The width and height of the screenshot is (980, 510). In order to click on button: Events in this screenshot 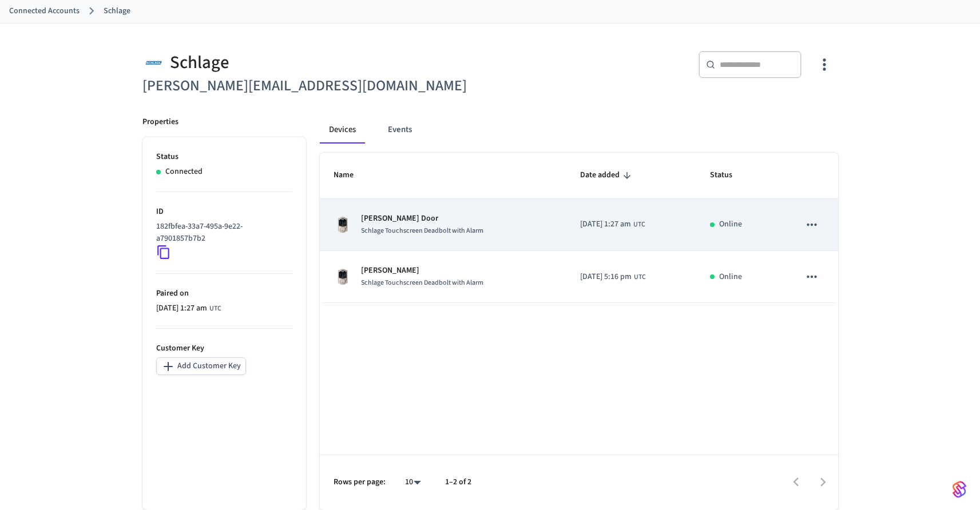, I will do `click(400, 130)`.